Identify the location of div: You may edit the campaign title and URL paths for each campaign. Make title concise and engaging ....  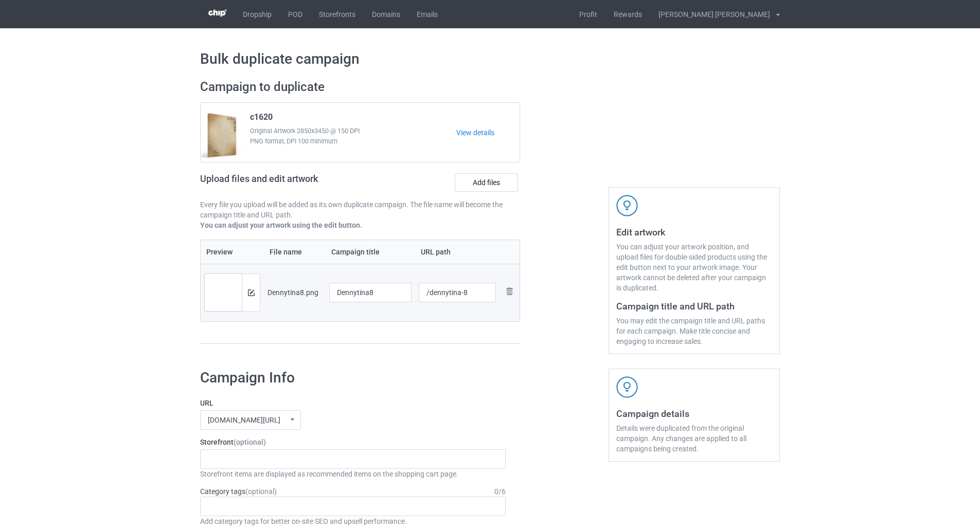
(694, 332).